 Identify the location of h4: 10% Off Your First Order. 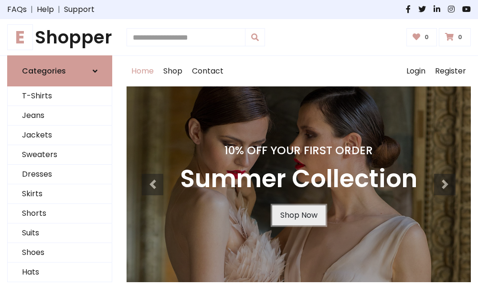
(298, 150).